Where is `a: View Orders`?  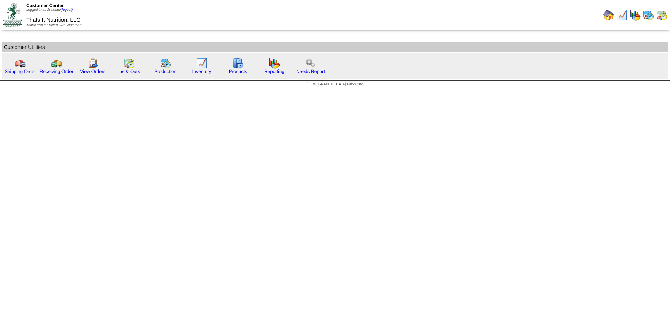
a: View Orders is located at coordinates (93, 71).